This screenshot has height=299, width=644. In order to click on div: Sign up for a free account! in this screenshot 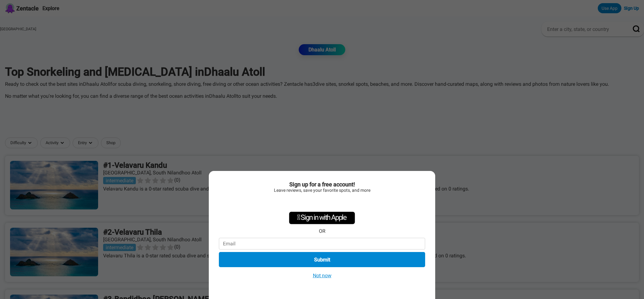, I will do `click(322, 184)`.